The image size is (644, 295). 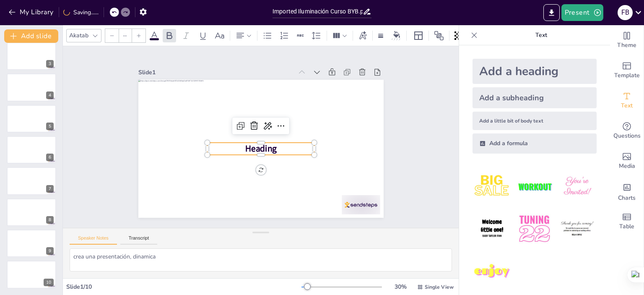 What do you see at coordinates (31, 12) in the screenshot?
I see `button: My Library` at bounding box center [31, 12].